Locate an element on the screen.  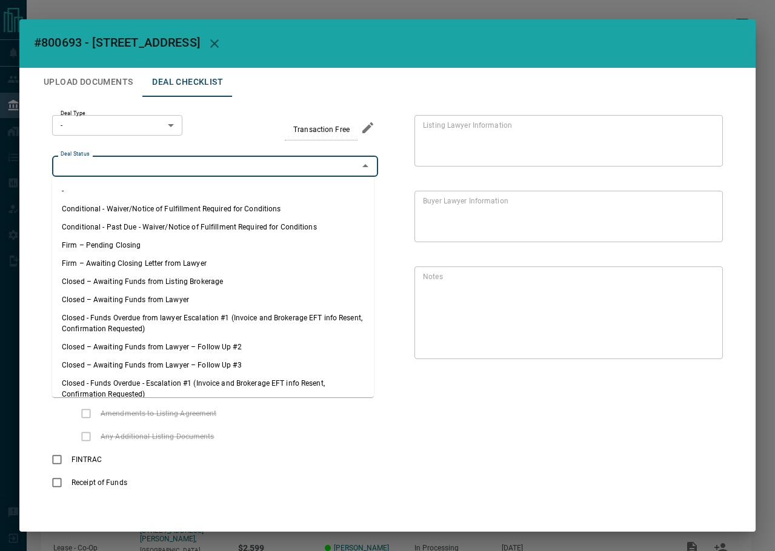
li: Conditional - Past Due - Waiver/Notice of Fulfillment Required for Conditions is located at coordinates (213, 227).